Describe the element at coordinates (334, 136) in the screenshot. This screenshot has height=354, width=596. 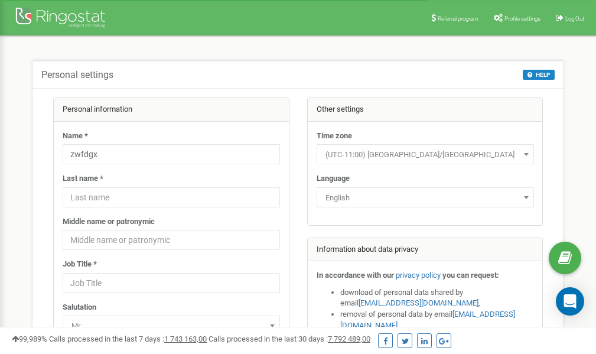
I see `label: Time zone` at that location.